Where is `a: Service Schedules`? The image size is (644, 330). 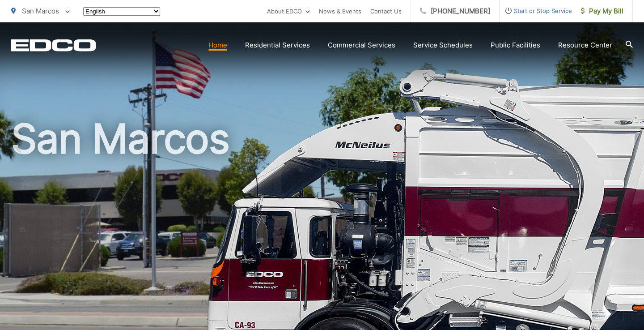
a: Service Schedules is located at coordinates (443, 45).